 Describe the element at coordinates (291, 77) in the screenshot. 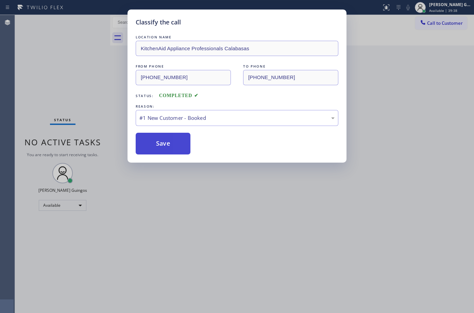

I see `input: To phone` at that location.